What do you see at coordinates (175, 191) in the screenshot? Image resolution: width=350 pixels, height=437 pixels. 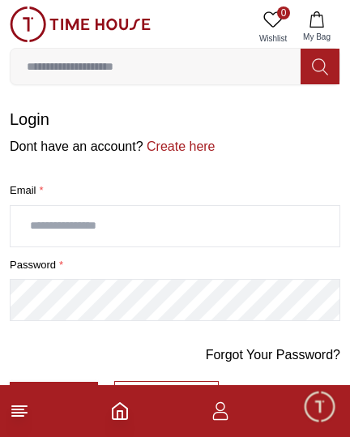 I see `label: Email` at bounding box center [175, 191].